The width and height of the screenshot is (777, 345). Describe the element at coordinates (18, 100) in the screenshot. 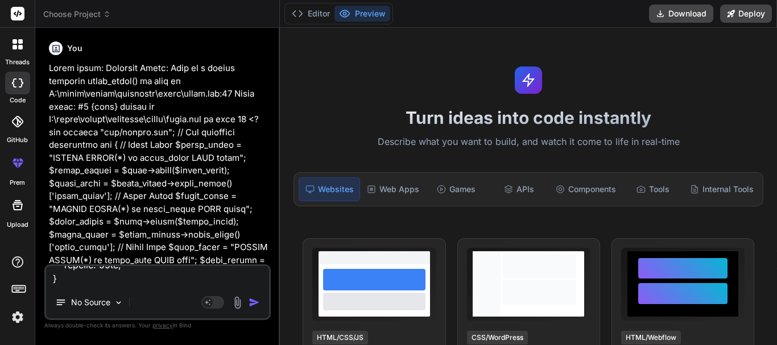

I see `label: code` at that location.